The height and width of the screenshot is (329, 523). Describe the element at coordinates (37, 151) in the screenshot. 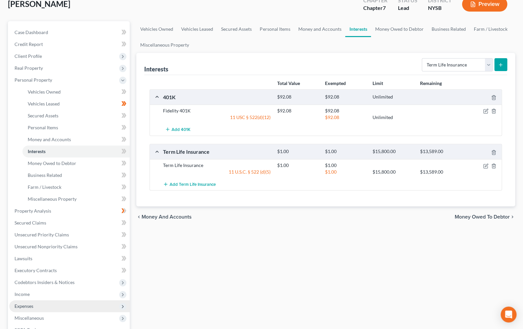

I see `span: Interests` at that location.